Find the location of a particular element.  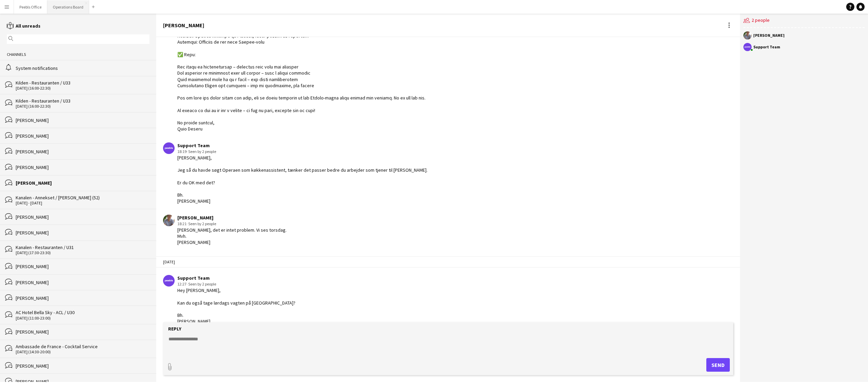

div: 18:19 is located at coordinates (302, 152).